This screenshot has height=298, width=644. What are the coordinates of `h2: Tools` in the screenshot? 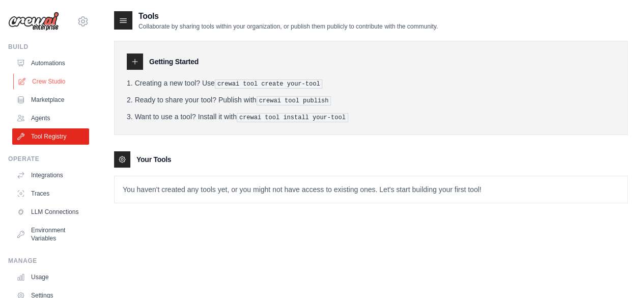 It's located at (288, 16).